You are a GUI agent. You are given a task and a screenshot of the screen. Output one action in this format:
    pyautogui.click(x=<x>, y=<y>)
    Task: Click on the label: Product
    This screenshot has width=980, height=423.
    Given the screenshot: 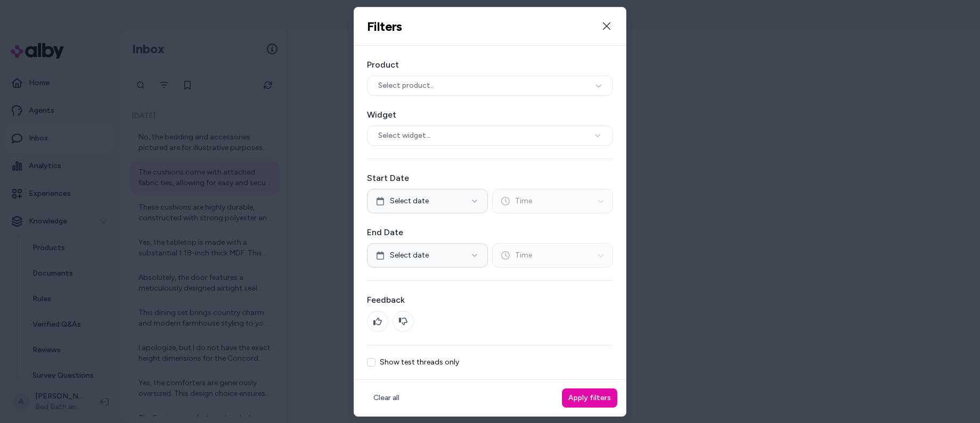 What is the action you would take?
    pyautogui.click(x=490, y=65)
    